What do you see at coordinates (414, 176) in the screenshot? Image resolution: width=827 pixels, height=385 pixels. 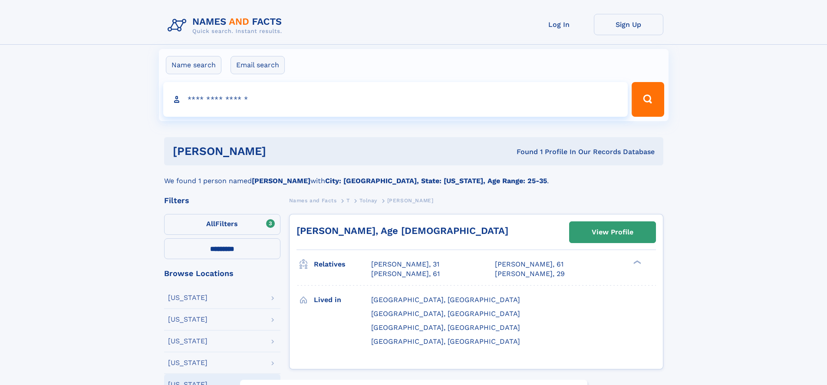 I see `div: We found 1 person named with .` at bounding box center [414, 176].